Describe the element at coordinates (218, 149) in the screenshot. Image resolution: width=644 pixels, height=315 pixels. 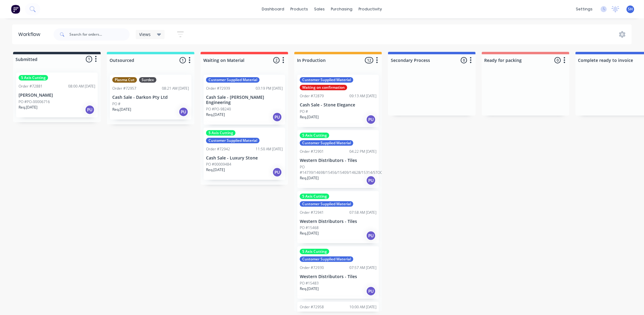
I see `div: Order #72942` at that location.